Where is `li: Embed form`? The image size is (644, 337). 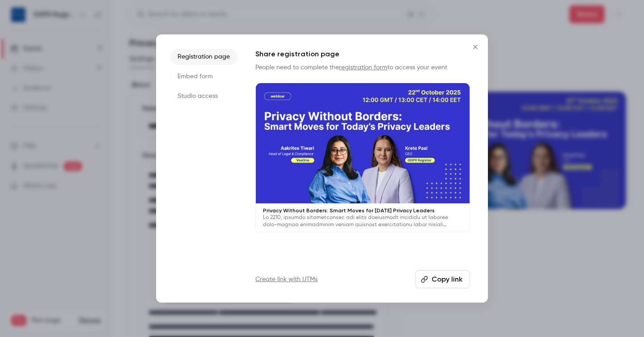 li: Embed form is located at coordinates (204, 76).